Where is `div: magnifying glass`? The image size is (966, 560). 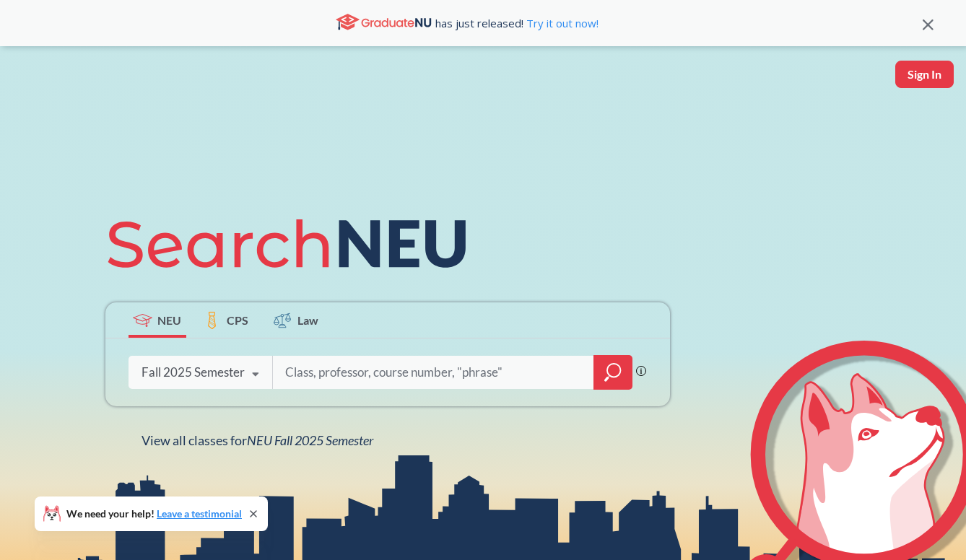
div: magnifying glass is located at coordinates (613, 373).